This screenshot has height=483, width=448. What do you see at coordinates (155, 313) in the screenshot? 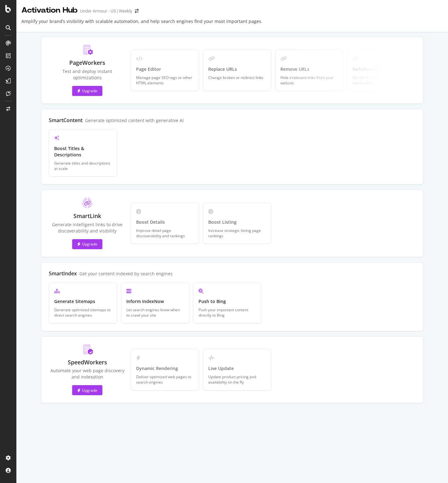
I see `div: Let search engines know when to crawl your site` at bounding box center [155, 313].